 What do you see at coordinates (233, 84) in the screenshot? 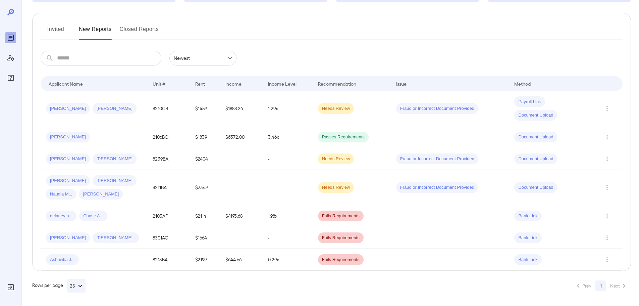
I see `div: Income` at bounding box center [233, 84].